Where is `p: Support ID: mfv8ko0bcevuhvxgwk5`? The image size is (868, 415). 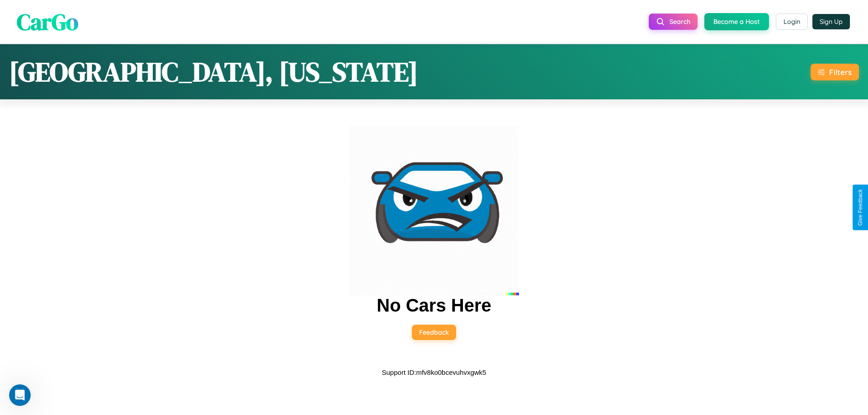 p: Support ID: mfv8ko0bcevuhvxgwk5 is located at coordinates (434, 372).